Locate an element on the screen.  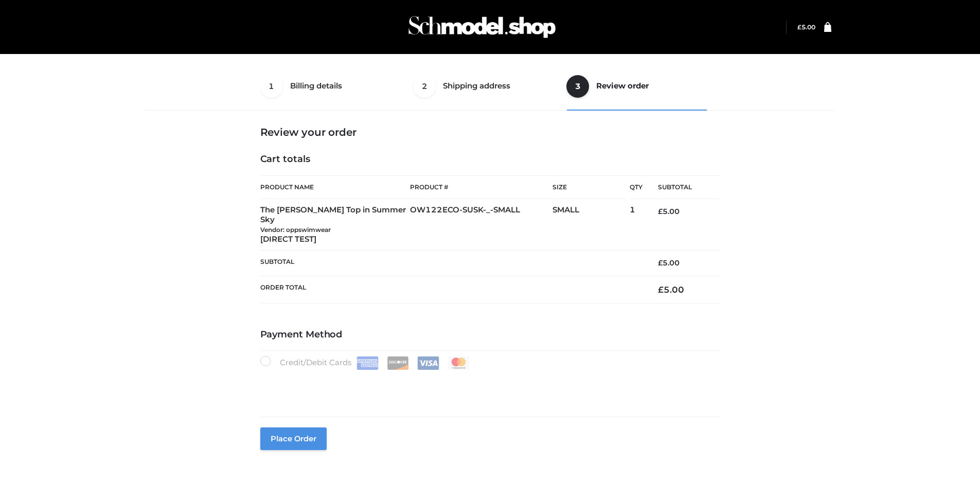
th: Qty is located at coordinates (636, 187).